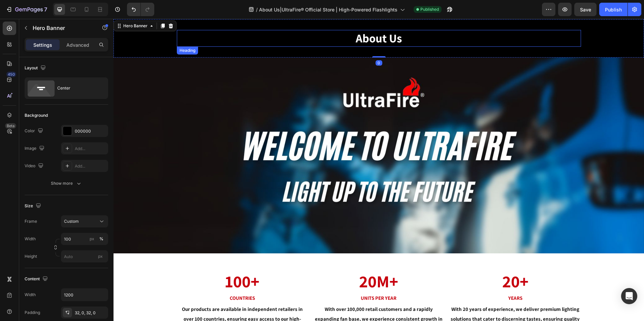 The height and width of the screenshot is (321, 644). Describe the element at coordinates (35, 148) in the screenshot. I see `div: Image` at that location.